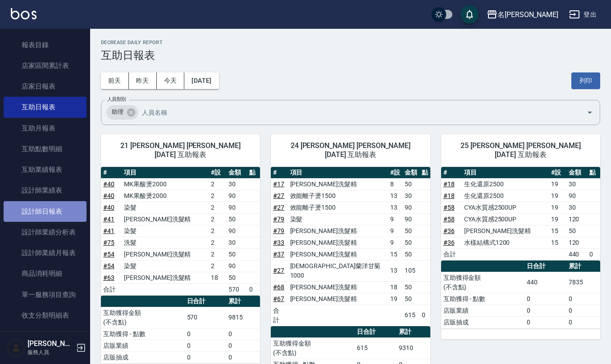 This screenshot has width=611, height=364. Describe the element at coordinates (557, 242) in the screenshot. I see `td: 15` at that location.